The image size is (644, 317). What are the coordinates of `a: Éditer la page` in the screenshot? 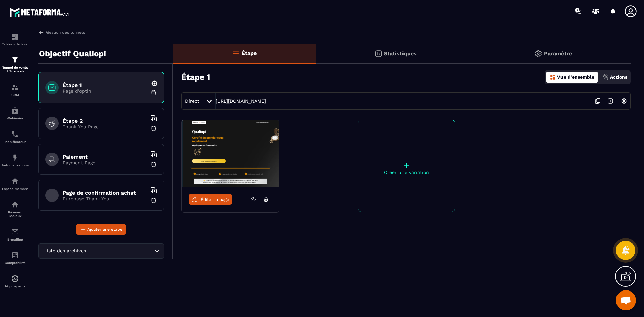 It's located at (211, 200).